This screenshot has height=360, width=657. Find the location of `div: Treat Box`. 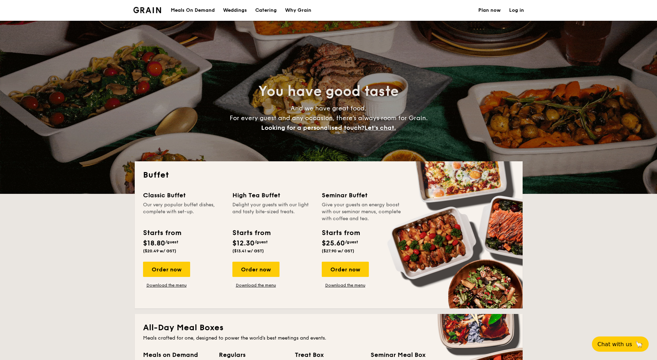

div: Treat Box is located at coordinates (328, 355).